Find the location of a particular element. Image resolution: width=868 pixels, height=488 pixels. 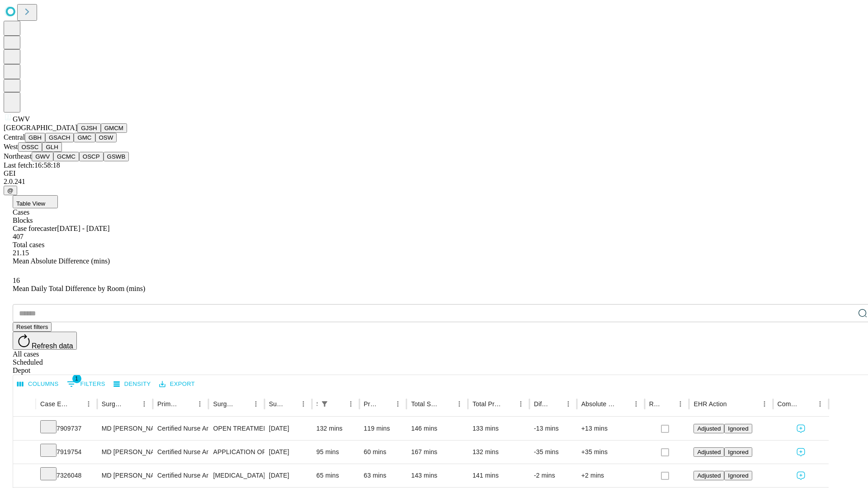

button: Export is located at coordinates (177, 384).